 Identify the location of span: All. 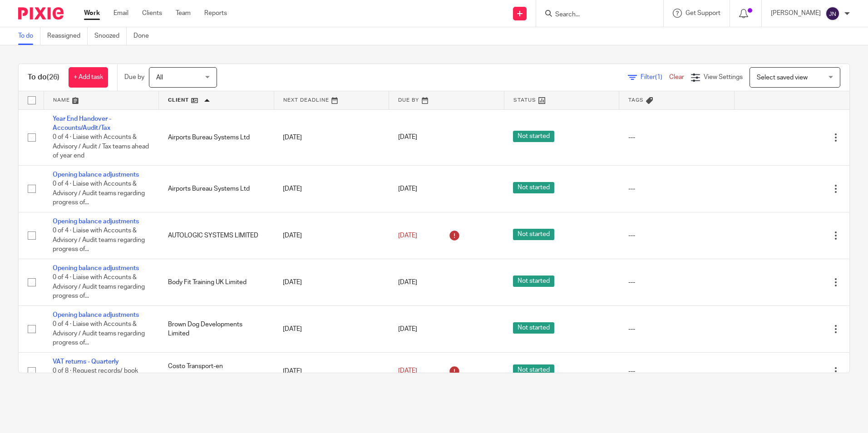
(159, 77).